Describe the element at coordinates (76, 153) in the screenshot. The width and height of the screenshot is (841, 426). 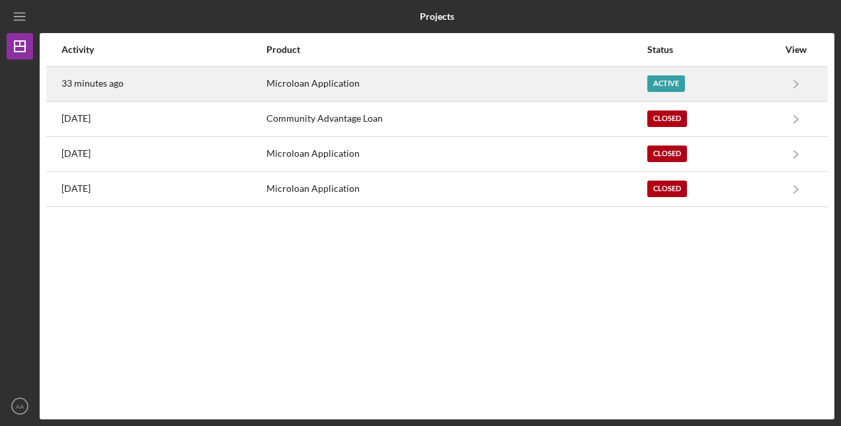
I see `time: 2024-10-09 21:51` at that location.